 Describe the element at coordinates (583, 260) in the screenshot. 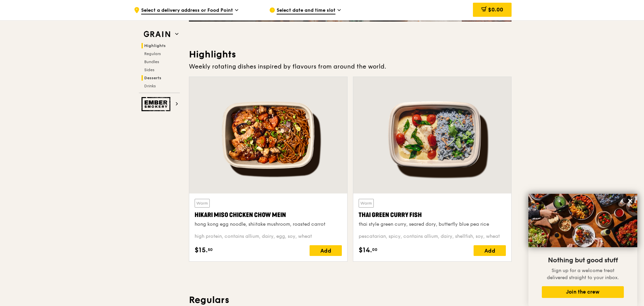

I see `span: Nothing but good stuff` at that location.